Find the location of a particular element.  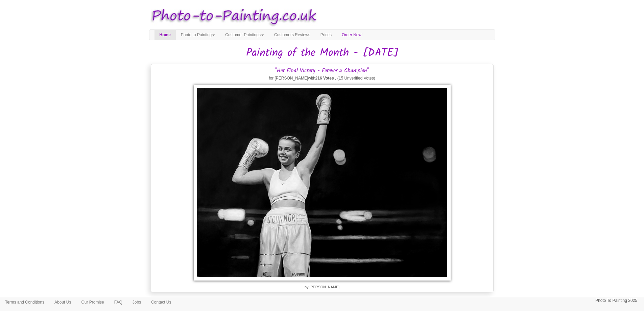

h3: "Her Final Victory - Forever a Champion" is located at coordinates (322, 71).